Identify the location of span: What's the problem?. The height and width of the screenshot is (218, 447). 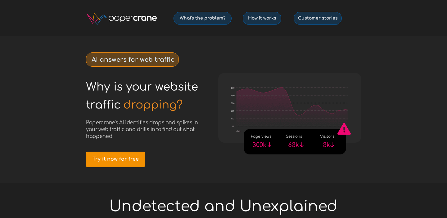
(202, 18).